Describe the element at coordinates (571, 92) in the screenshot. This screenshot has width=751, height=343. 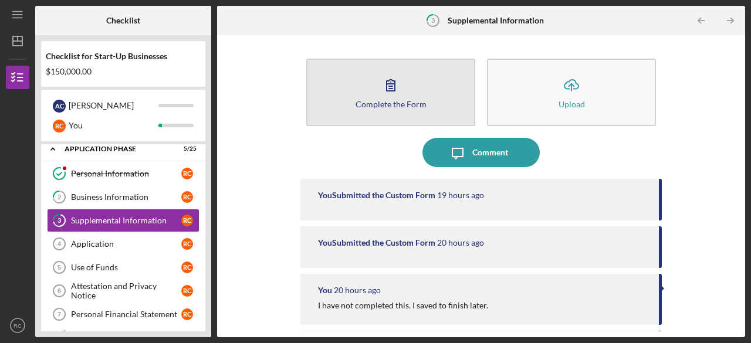
I see `button: Upload` at that location.